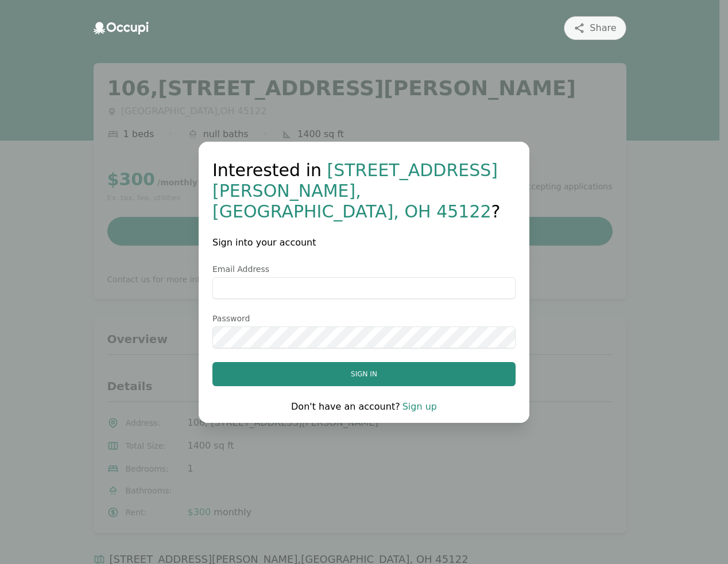 This screenshot has height=564, width=728. I want to click on span: Don't have an account?, so click(346, 407).